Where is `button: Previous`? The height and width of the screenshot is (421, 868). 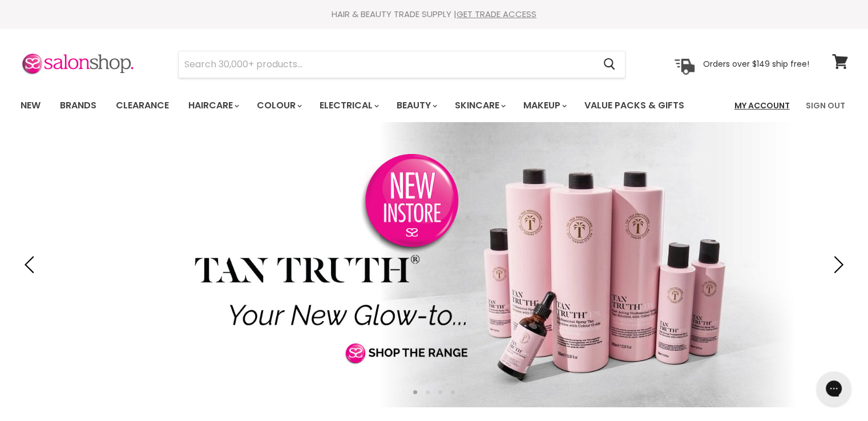 button: Previous is located at coordinates (32, 265).